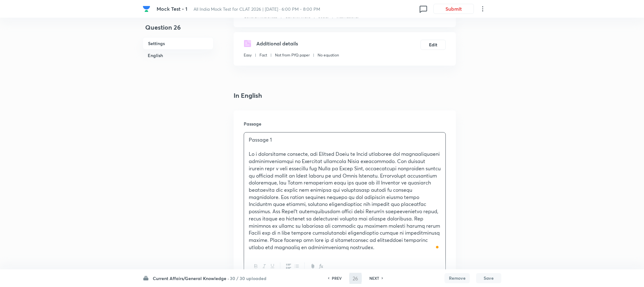  I want to click on h6: 30 / 30 uploaded, so click(248, 278).